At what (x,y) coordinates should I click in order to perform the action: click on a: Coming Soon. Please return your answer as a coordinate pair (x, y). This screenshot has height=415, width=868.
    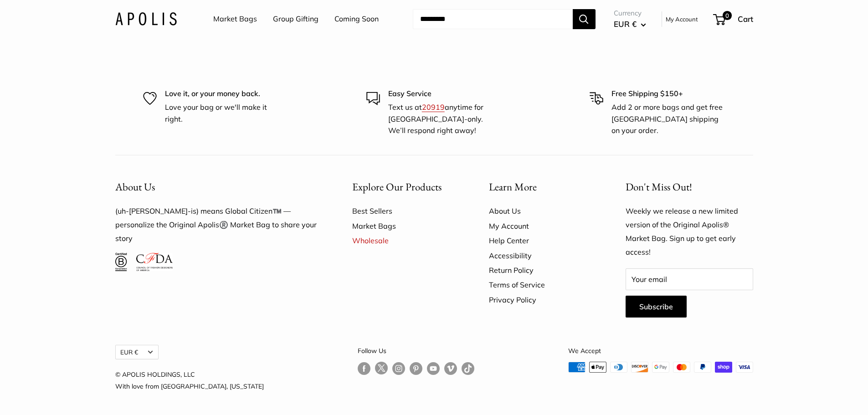
    Looking at the image, I should click on (356, 19).